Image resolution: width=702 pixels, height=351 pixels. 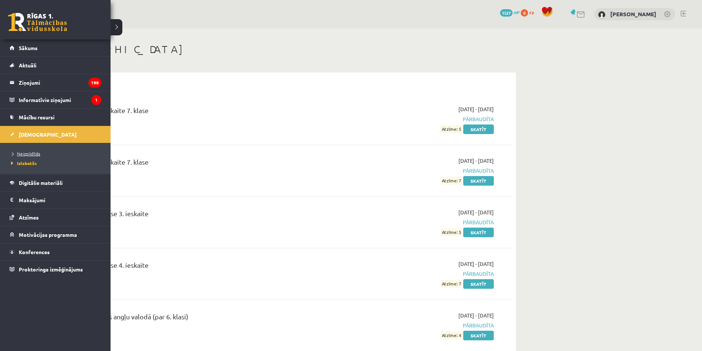 I want to click on img: Tamāra Māra Rīdere, so click(x=602, y=15).